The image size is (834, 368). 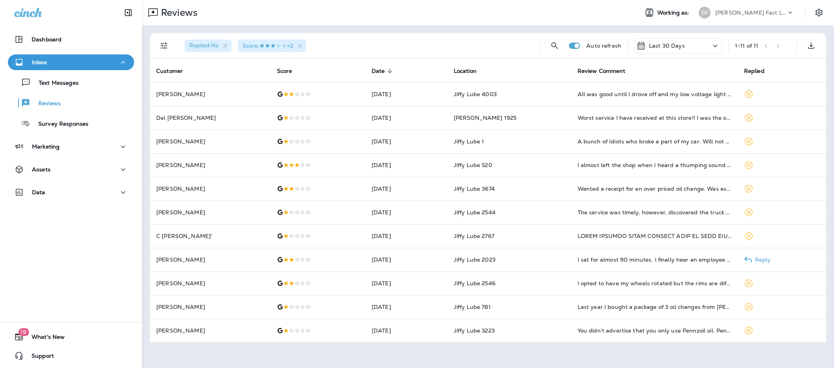 What do you see at coordinates (654, 94) in the screenshot?
I see `div: All was good until I drove off and my low voltage light came on. I turned around and had them com...` at bounding box center [654, 94].